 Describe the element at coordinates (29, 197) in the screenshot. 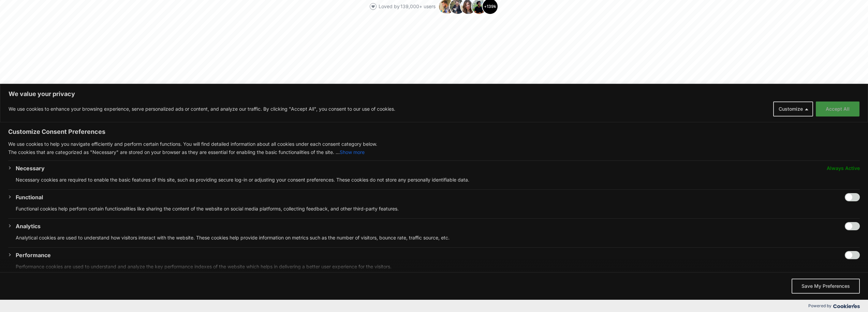

I see `button: Functional` at that location.